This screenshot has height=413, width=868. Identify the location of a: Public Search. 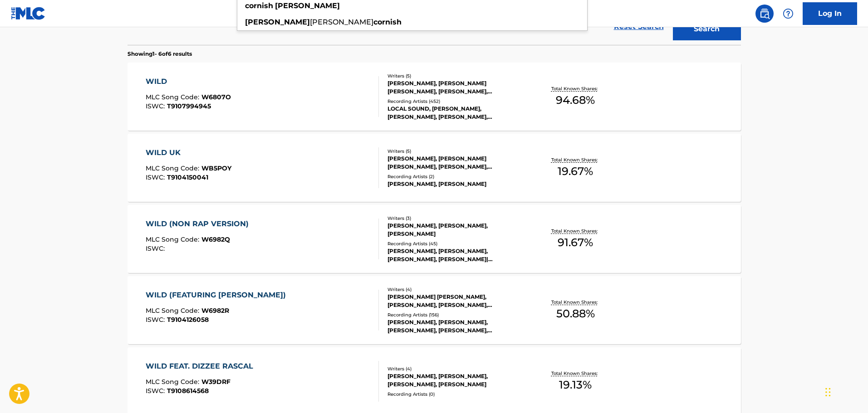
(764, 14).